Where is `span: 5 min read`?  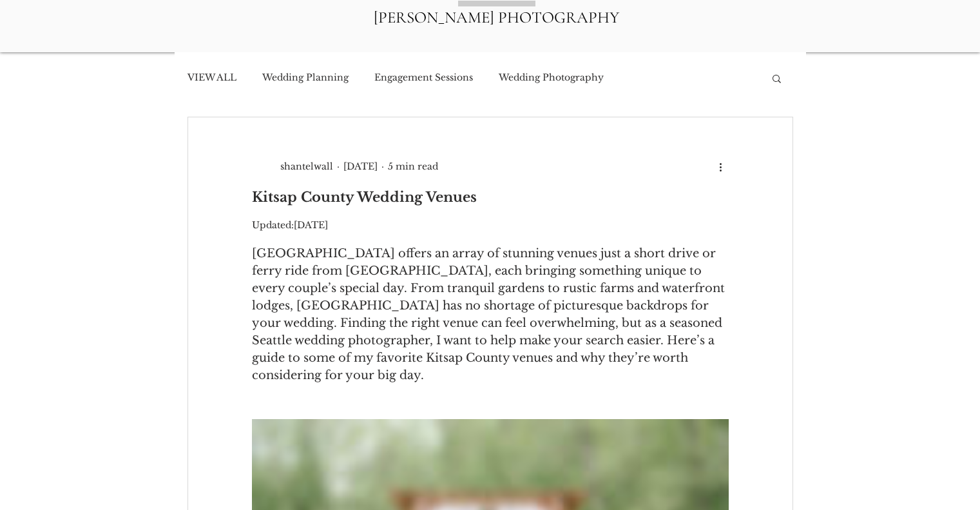 span: 5 min read is located at coordinates (413, 166).